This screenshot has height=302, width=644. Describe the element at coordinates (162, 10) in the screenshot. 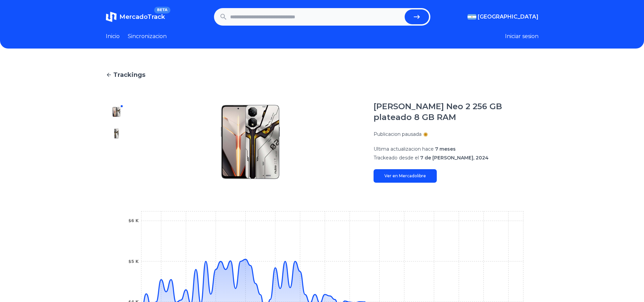

I see `span: BETA` at that location.